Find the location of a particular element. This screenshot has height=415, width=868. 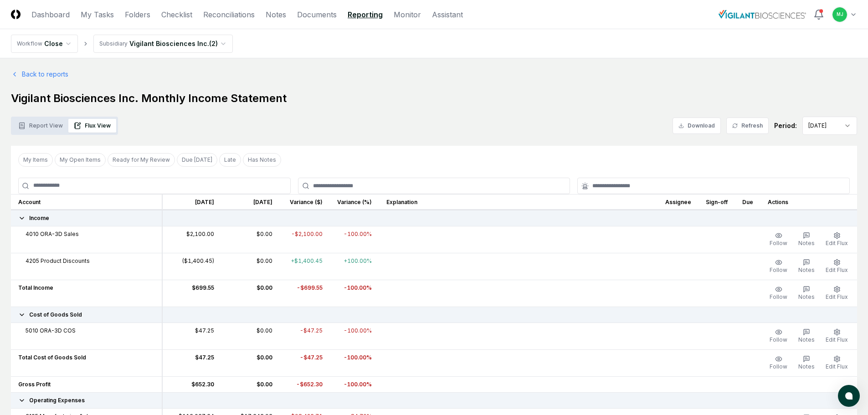

a: Checklist is located at coordinates (177, 15).